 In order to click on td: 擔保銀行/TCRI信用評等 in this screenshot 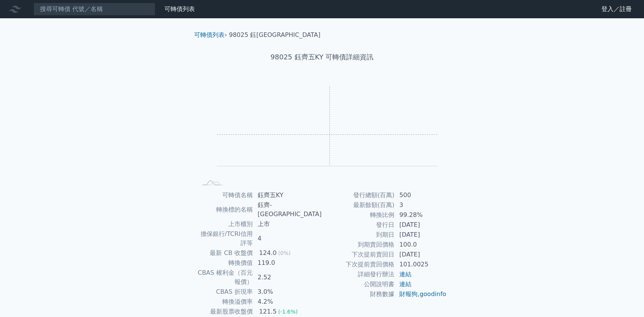, I will do `click(225, 239)`.